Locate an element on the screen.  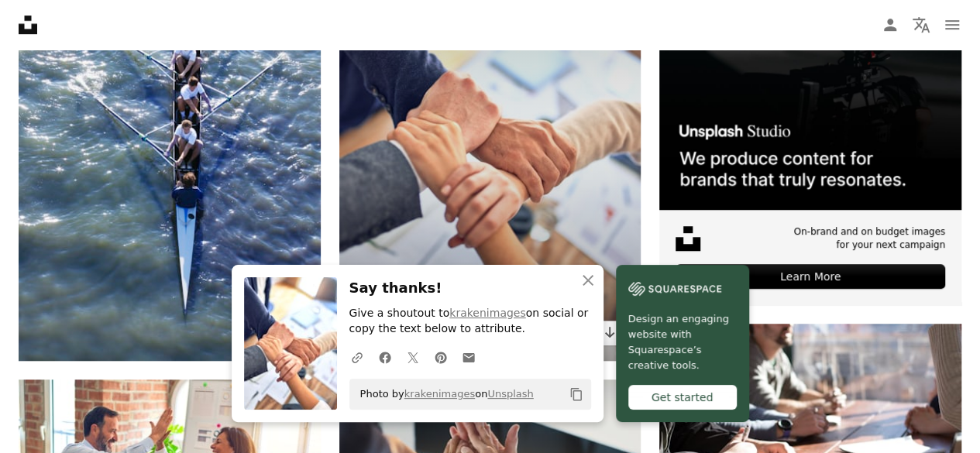
div: Learn More is located at coordinates (810, 276).